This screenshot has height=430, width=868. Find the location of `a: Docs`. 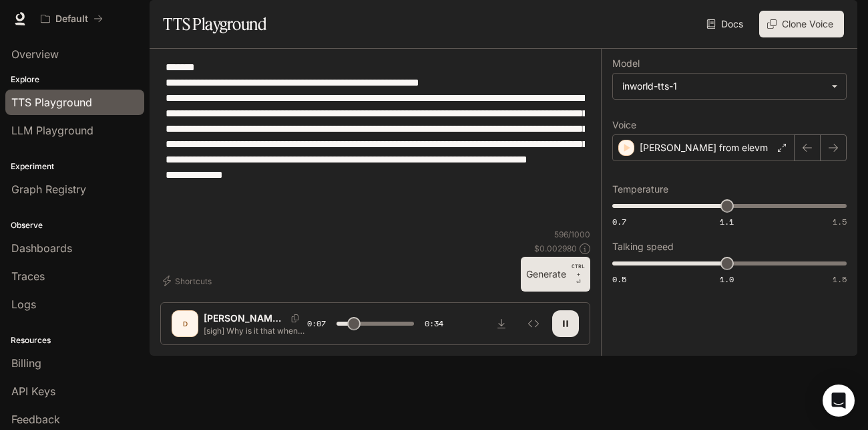

a: Docs is located at coordinates (726, 24).